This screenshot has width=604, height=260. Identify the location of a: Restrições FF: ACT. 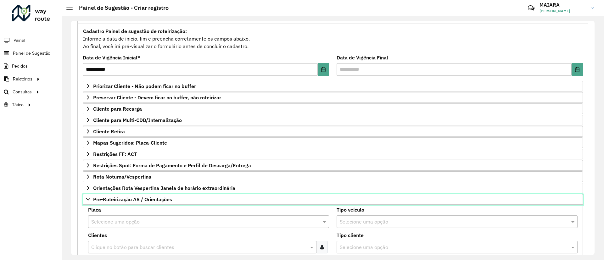
(333, 154).